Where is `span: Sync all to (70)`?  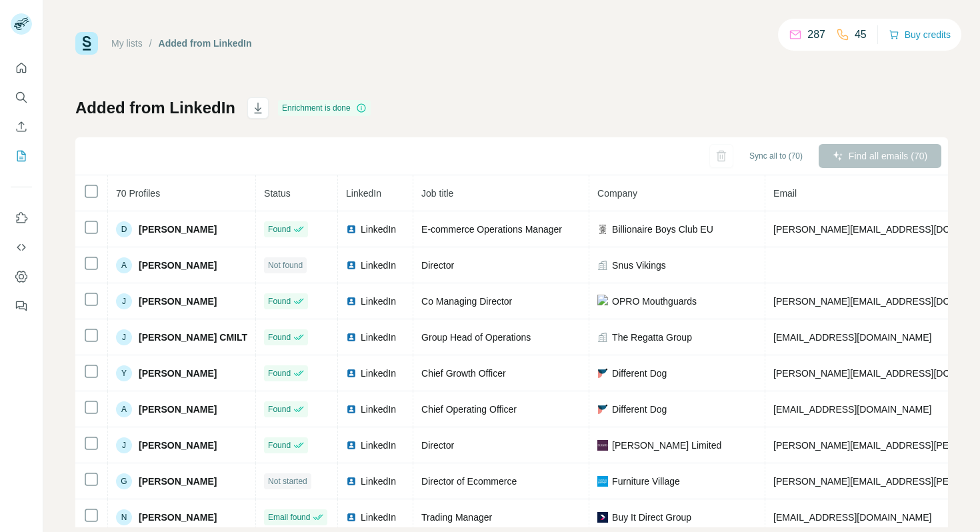 span: Sync all to (70) is located at coordinates (776, 156).